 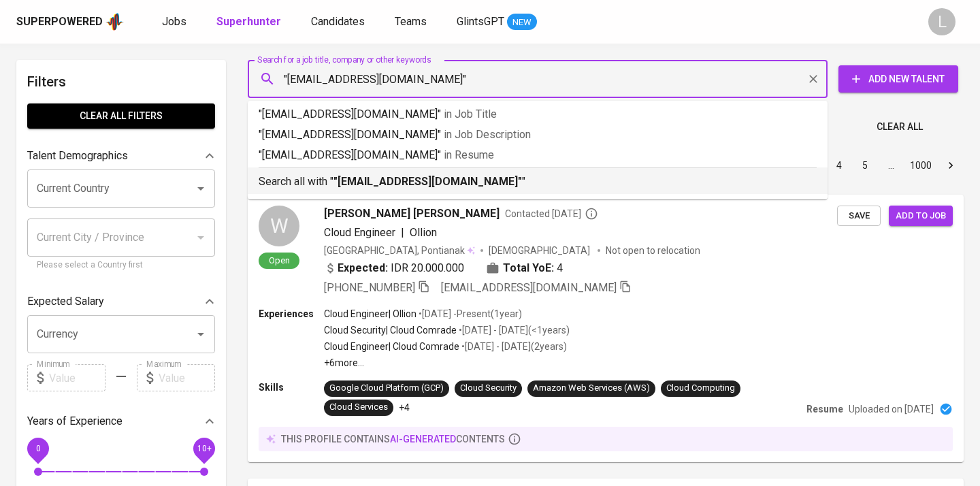 What do you see at coordinates (78, 156) in the screenshot?
I see `p: Talent Demographics` at bounding box center [78, 156].